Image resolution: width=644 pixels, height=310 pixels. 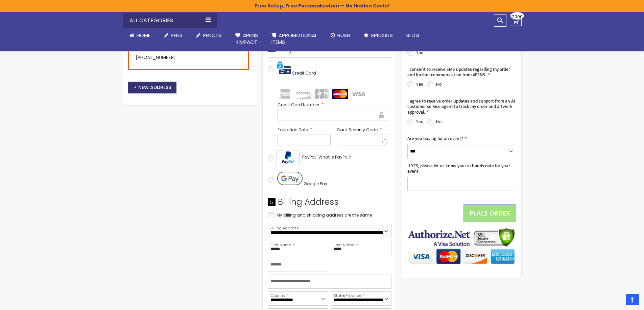 I want to click on span: I consent to receive SMS updates regarding my order and further communication from 4PENS., so click(x=458, y=72).